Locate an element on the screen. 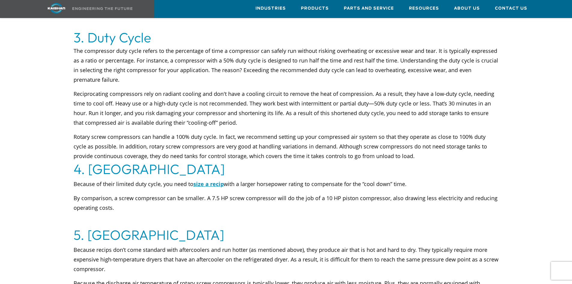  a: About Us is located at coordinates (467, 8).